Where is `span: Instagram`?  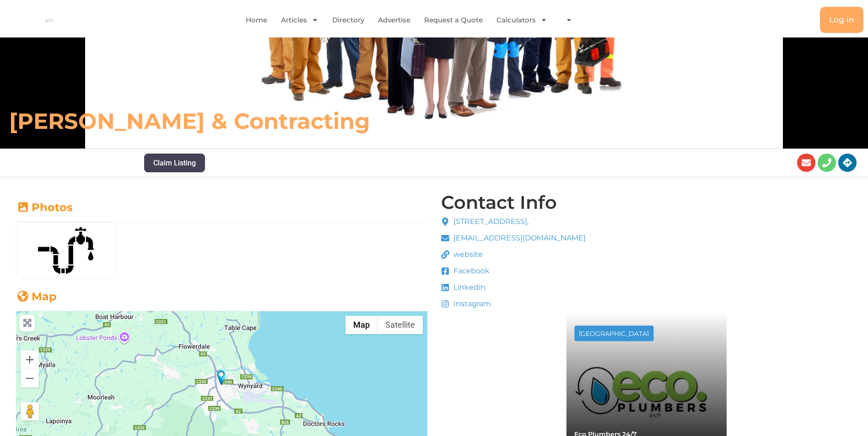 span: Instagram is located at coordinates (471, 304).